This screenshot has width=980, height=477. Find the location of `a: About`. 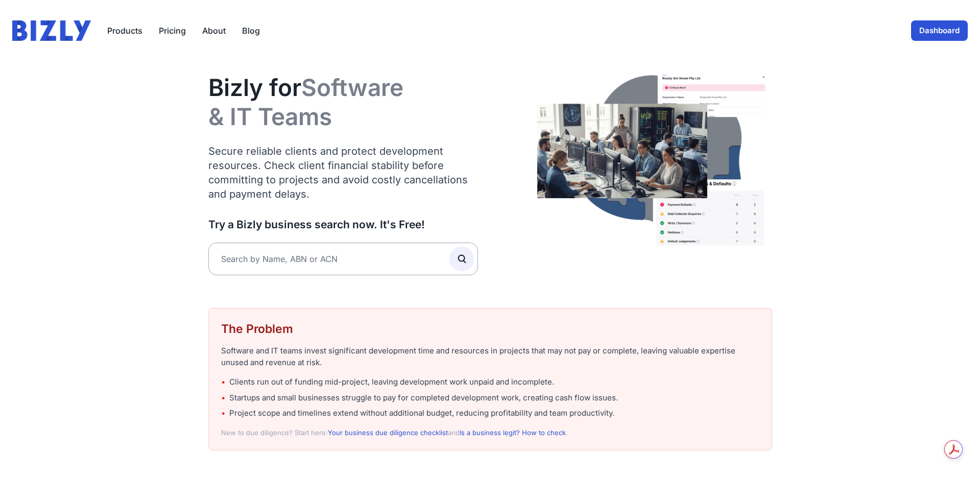

a: About is located at coordinates (214, 31).